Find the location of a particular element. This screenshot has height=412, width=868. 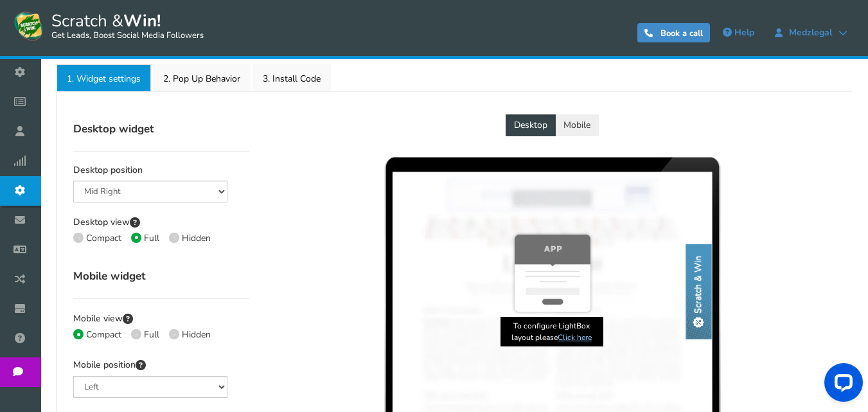

div: Scratch & Win is located at coordinates (699, 284).